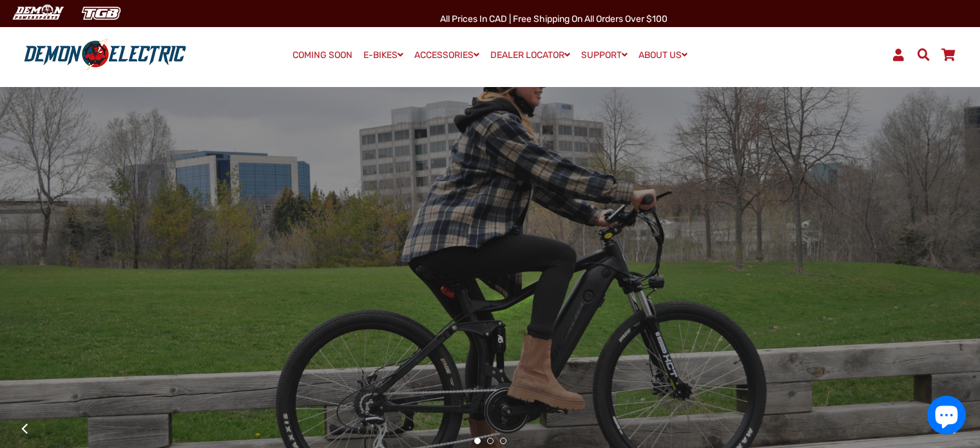  I want to click on a: ACCESSORIES, so click(447, 55).